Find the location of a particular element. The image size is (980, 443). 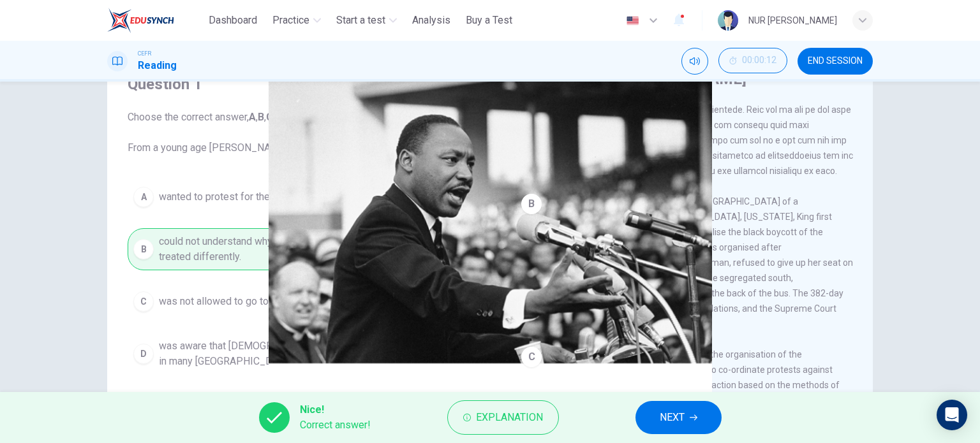

a: Analysis is located at coordinates (431, 20).